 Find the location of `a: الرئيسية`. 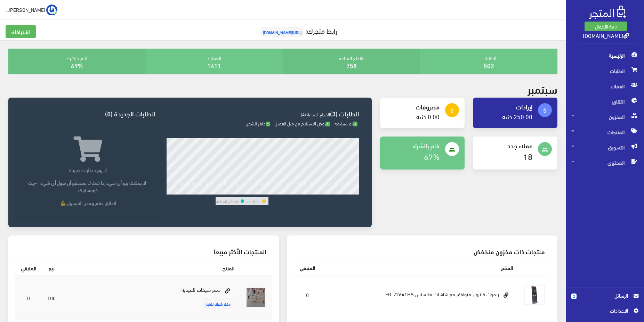

a: الرئيسية is located at coordinates (605, 56).